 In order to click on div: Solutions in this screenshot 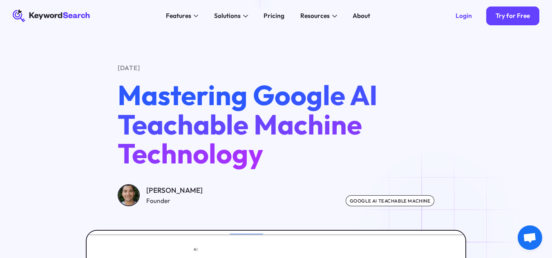, I will do `click(227, 16)`.